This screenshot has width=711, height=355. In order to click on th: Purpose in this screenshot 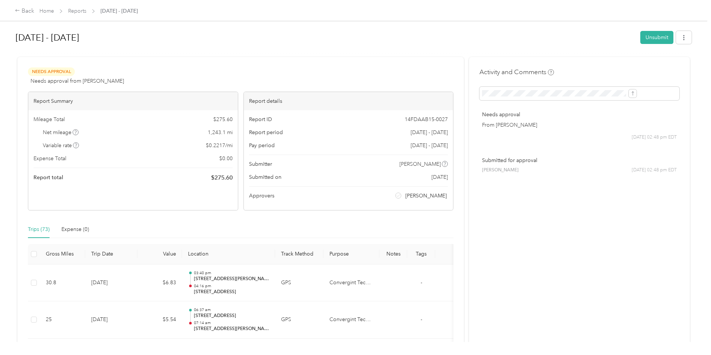, I will do `click(351, 254)`.